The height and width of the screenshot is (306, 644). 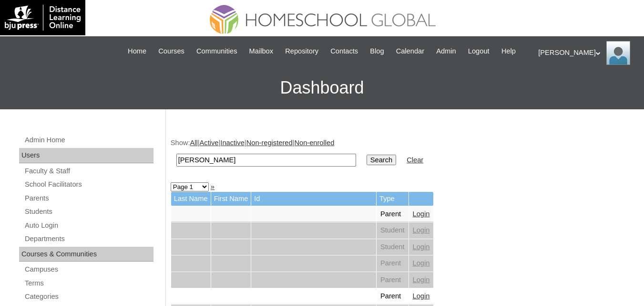 I want to click on a: Departments, so click(x=89, y=238).